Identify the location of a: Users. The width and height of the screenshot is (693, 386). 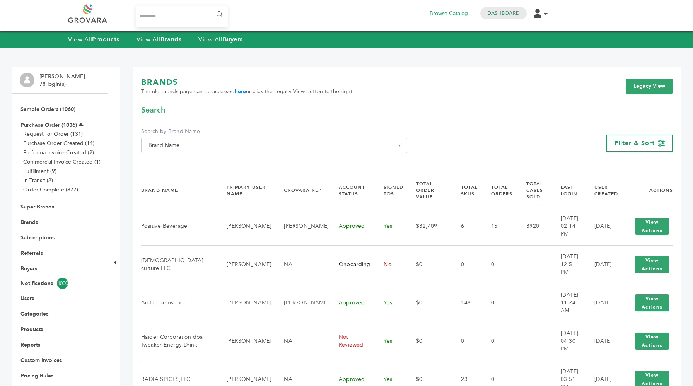
(27, 298).